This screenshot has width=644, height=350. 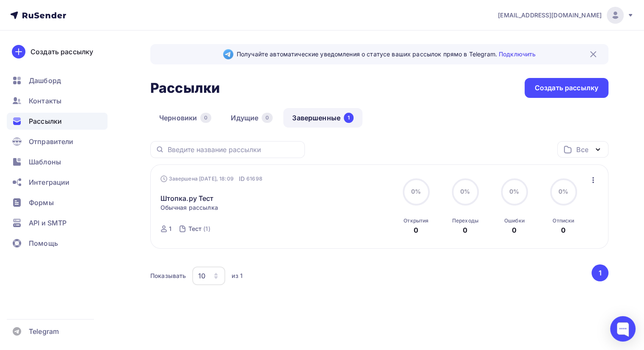 What do you see at coordinates (185, 118) in the screenshot?
I see `a: Черновики0` at bounding box center [185, 118].